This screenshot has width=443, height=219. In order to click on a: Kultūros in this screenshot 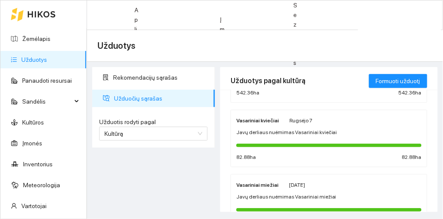, I will do `click(33, 122)`.